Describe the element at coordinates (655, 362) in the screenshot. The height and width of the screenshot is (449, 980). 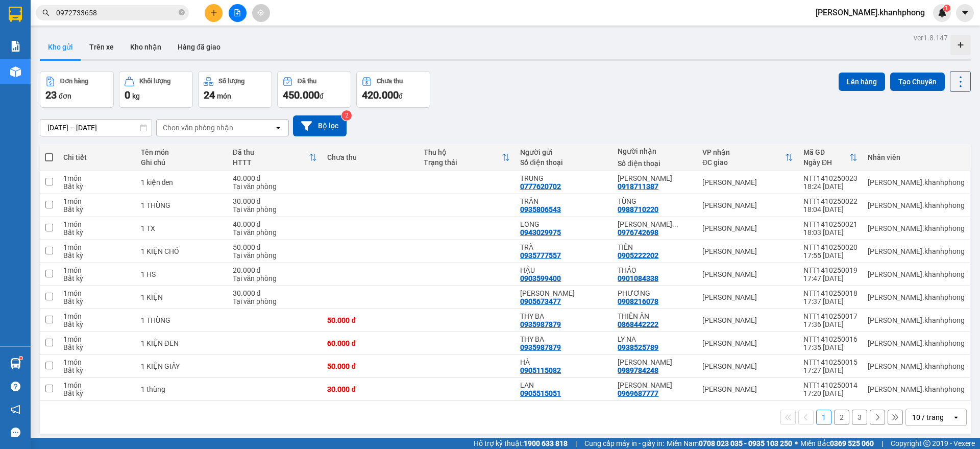
I see `div: THANH THỦY` at that location.